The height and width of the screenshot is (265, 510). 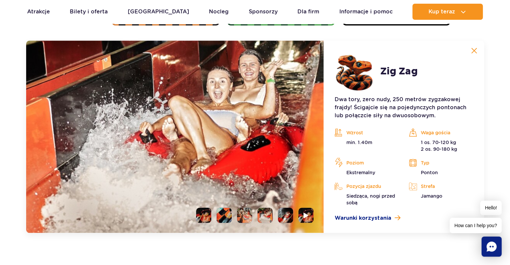 What do you see at coordinates (355, 71) in the screenshot?
I see `img: 683e9d18e24cb188547945.png` at bounding box center [355, 71].